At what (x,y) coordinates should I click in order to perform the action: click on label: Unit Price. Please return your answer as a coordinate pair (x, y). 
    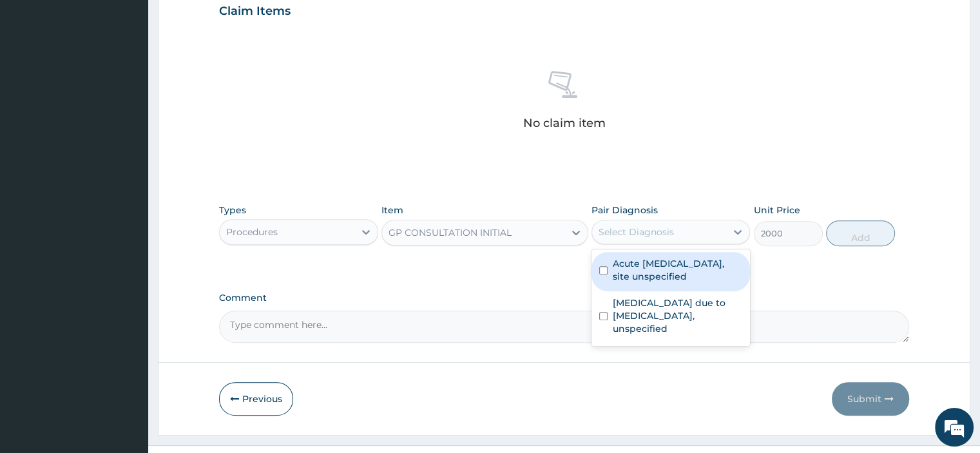
    Looking at the image, I should click on (777, 210).